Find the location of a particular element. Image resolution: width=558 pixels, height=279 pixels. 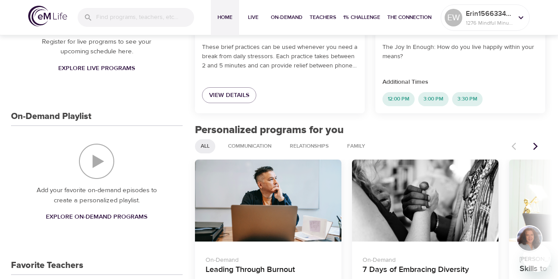

p: Register for live programs to see your upcoming schedule here. is located at coordinates (97, 47).